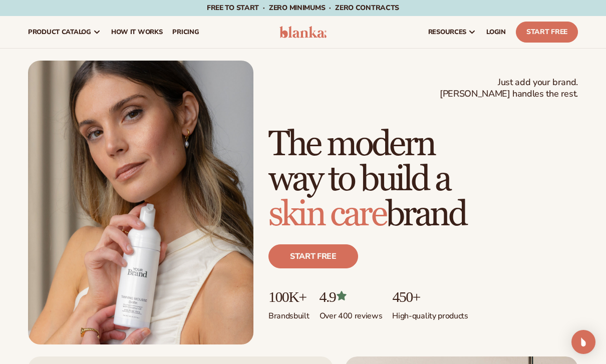 The image size is (606, 364). I want to click on a: LOGIN, so click(495, 32).